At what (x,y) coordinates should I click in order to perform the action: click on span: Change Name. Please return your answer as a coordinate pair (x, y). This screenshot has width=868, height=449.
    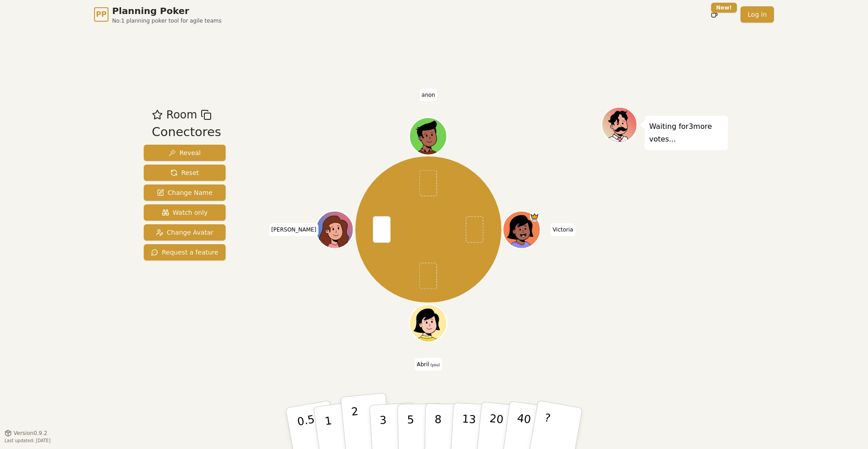
    Looking at the image, I should click on (185, 192).